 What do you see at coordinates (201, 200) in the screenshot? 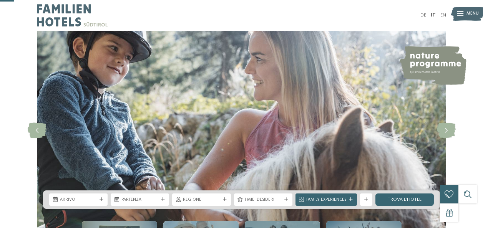
I see `span: Regione` at bounding box center [201, 200].